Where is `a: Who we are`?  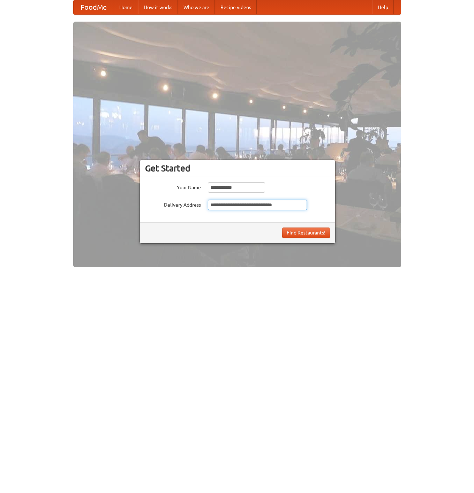
a: Who we are is located at coordinates (196, 7).